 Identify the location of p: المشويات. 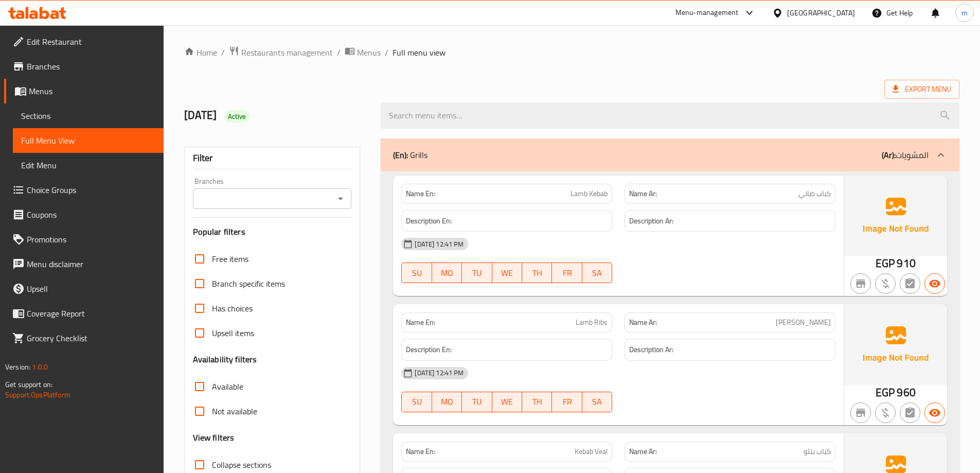
(905, 155).